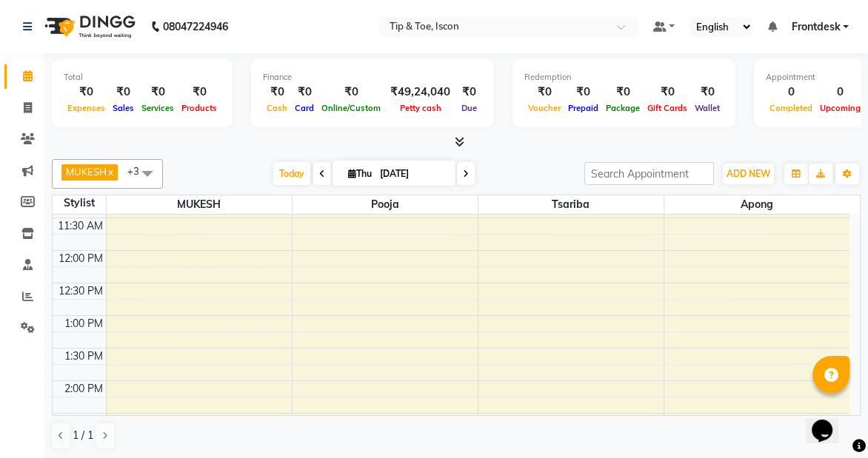 The width and height of the screenshot is (868, 458). Describe the element at coordinates (81, 259) in the screenshot. I see `div: 12:00 PM` at that location.